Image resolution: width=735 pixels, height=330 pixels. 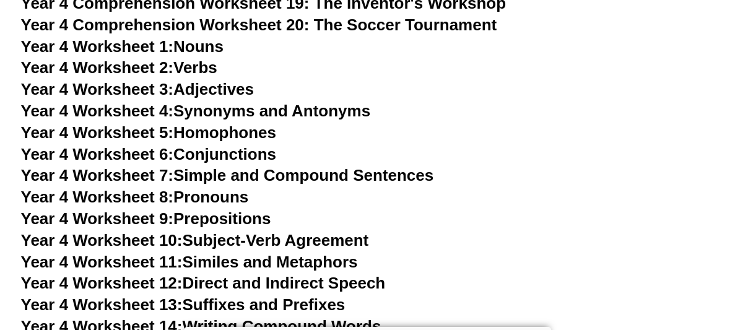 I want to click on span: Year 4 Worksheet 7:, so click(x=97, y=175).